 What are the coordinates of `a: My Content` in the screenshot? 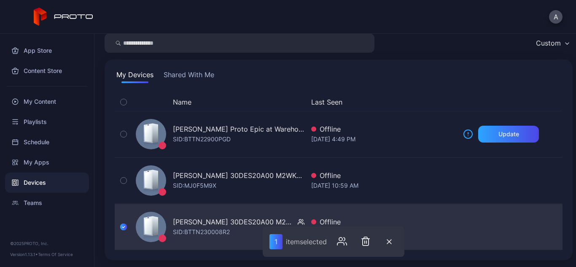 It's located at (47, 102).